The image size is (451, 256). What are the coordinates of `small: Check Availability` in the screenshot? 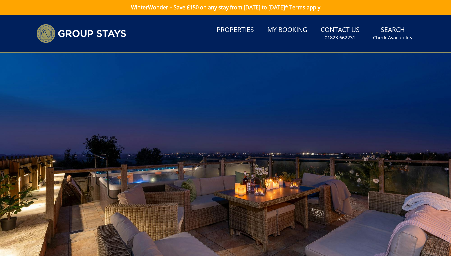 It's located at (393, 38).